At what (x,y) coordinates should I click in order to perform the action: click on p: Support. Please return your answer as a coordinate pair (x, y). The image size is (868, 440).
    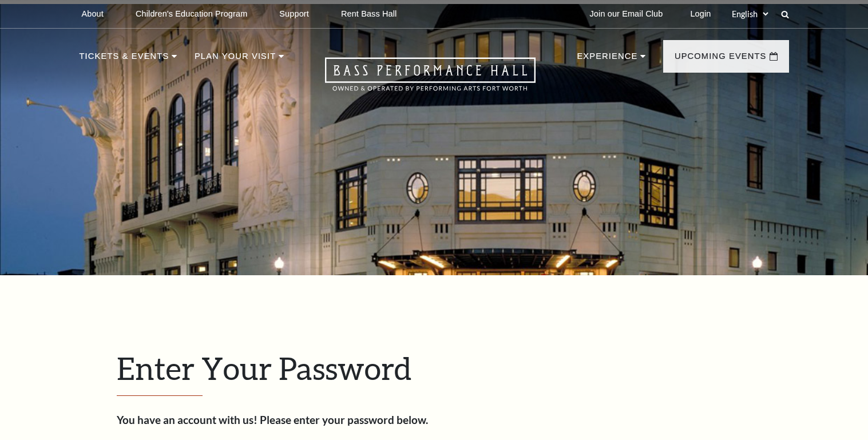
    Looking at the image, I should click on (294, 14).